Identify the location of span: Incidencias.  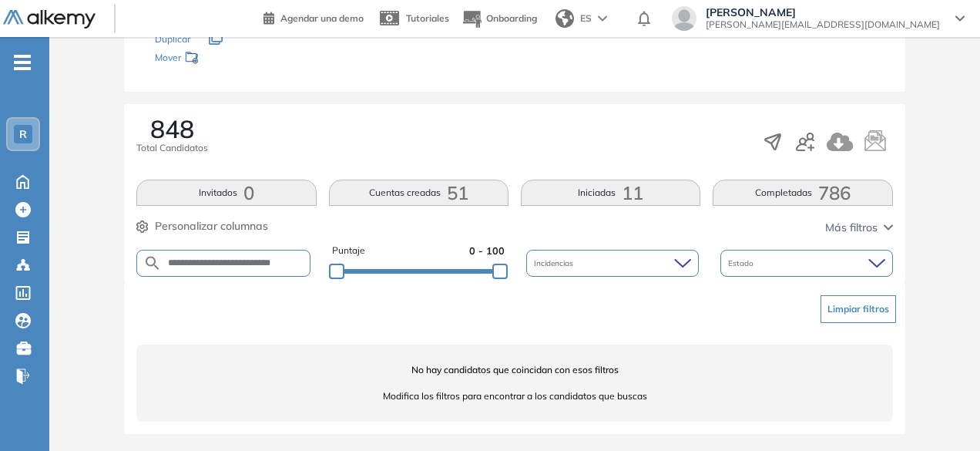
(555, 263).